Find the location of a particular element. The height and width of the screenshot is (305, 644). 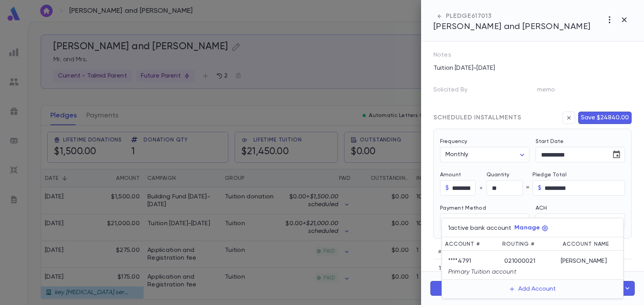

div: 021000021 is located at coordinates (532, 259).